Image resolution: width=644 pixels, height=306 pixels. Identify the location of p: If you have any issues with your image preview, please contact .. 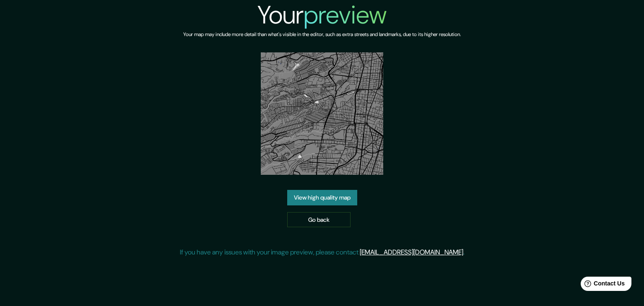
(322, 252).